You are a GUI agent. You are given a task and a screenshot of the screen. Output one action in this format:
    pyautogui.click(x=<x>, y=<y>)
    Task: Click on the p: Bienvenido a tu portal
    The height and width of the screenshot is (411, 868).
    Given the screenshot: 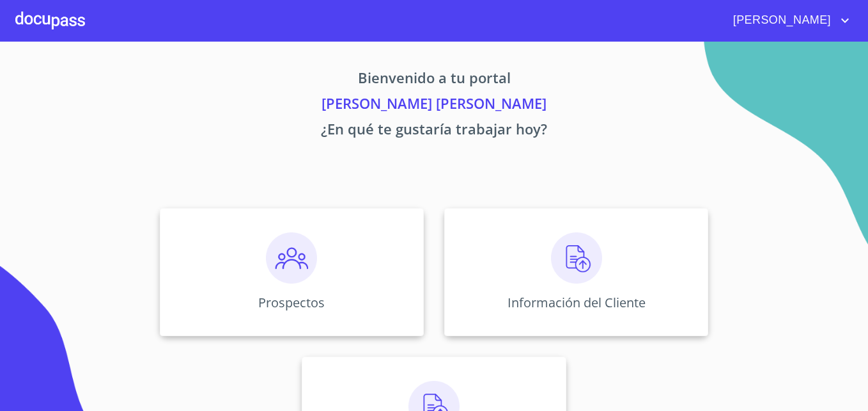 What is the action you would take?
    pyautogui.click(x=434, y=80)
    